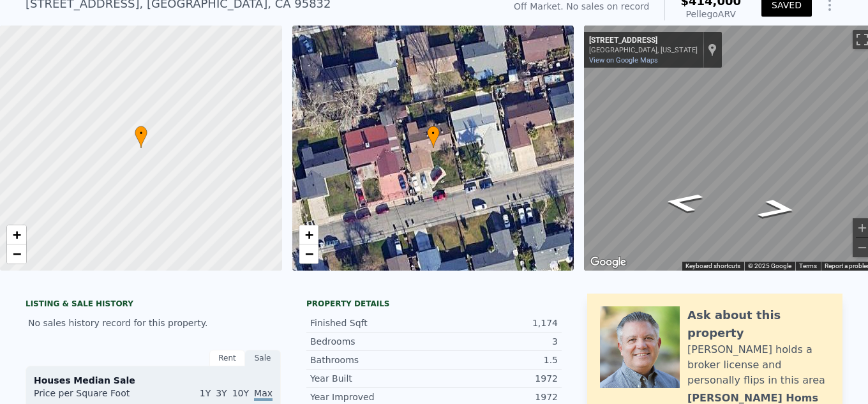 This screenshot has height=404, width=868. Describe the element at coordinates (153, 305) in the screenshot. I see `div: LISTING & SALE HISTORY` at that location.